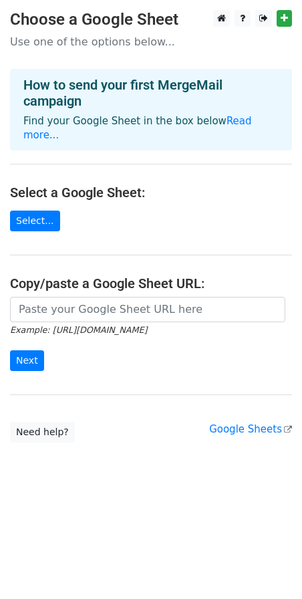  What do you see at coordinates (138, 128) in the screenshot?
I see `a: Read more...` at bounding box center [138, 128].